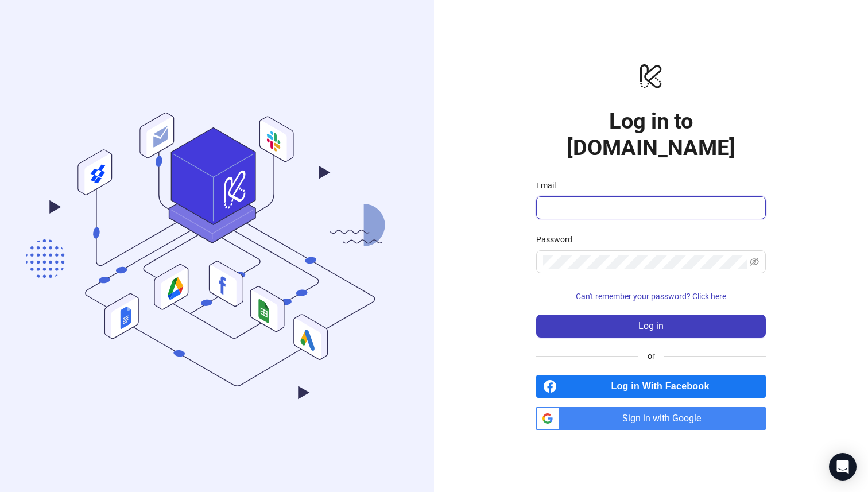  Describe the element at coordinates (651, 326) in the screenshot. I see `button: Log in` at that location.